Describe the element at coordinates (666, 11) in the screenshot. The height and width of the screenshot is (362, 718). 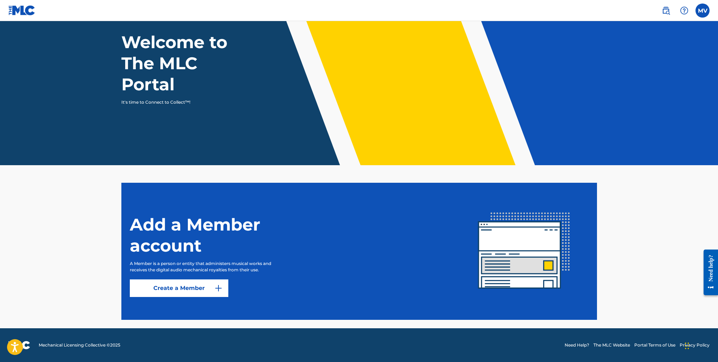
I see `a: Public Search` at that location.